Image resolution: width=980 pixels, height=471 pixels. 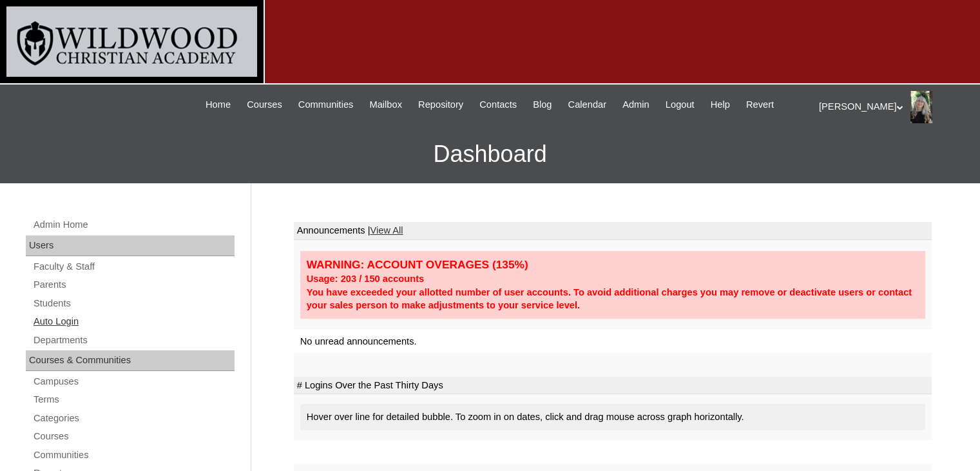 What do you see at coordinates (613, 417) in the screenshot?
I see `div: Hover over line for detailed bubble. To zoom in on dates, click and drag mouse across graph horiz...` at bounding box center [613, 417].